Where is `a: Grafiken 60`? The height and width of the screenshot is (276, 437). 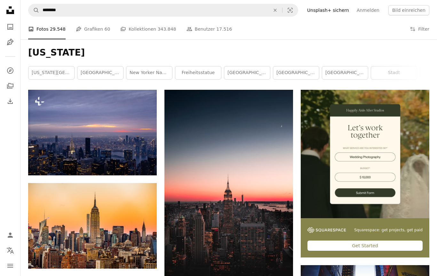
a: Grafiken 60 is located at coordinates (93, 29).